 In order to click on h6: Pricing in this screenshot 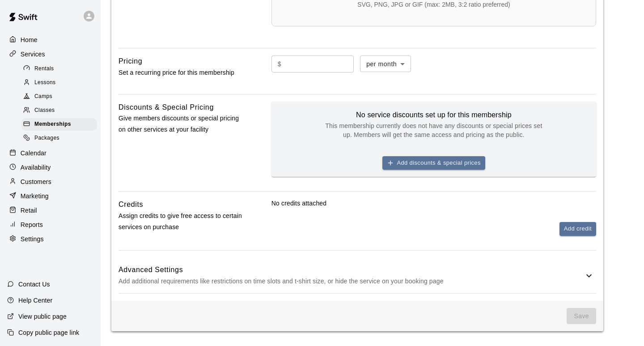, I will do `click(130, 61)`.